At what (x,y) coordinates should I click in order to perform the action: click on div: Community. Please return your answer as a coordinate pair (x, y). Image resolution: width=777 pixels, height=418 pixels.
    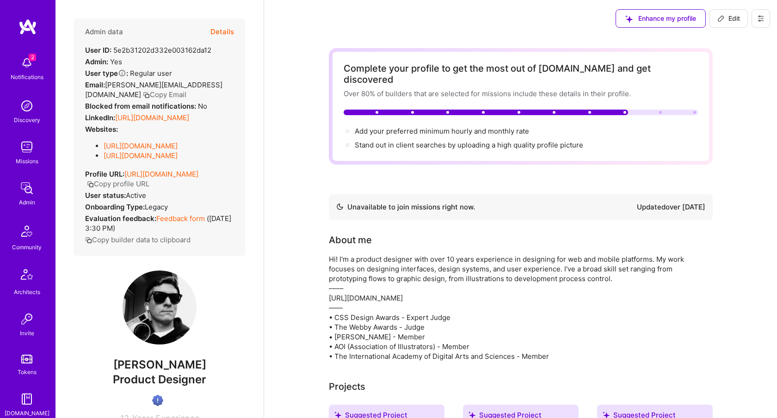
    Looking at the image, I should click on (27, 247).